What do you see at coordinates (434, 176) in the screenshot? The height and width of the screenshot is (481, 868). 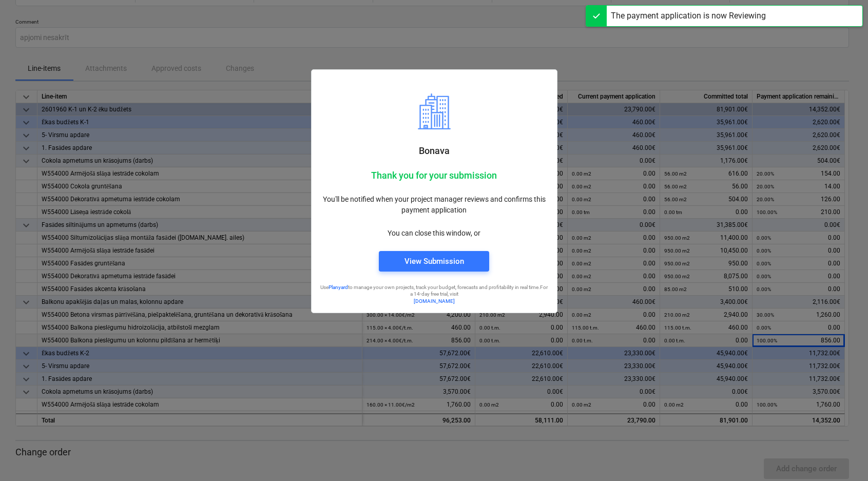 I see `p: Thank you for your submission` at bounding box center [434, 176].